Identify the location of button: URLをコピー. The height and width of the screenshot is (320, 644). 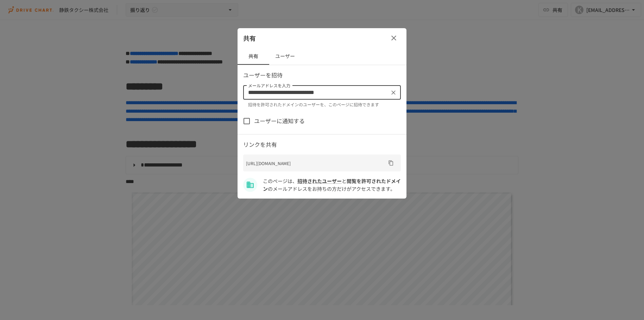
(391, 163).